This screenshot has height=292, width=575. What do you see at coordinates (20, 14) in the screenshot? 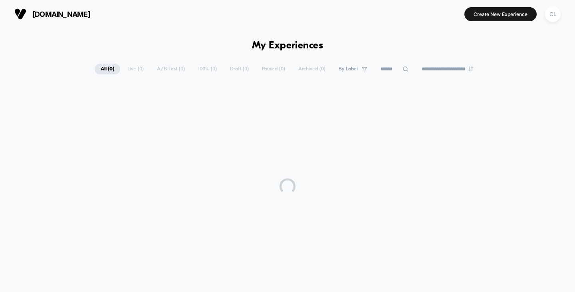
I see `img: Visually logo` at bounding box center [20, 14].